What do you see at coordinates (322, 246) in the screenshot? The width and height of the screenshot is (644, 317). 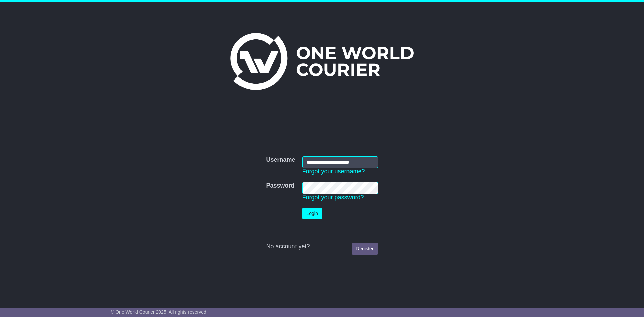 I see `div: No account yet?` at bounding box center [322, 246].